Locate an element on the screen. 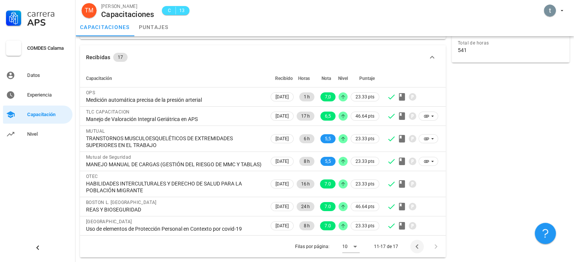  div: 10 is located at coordinates (345, 247).